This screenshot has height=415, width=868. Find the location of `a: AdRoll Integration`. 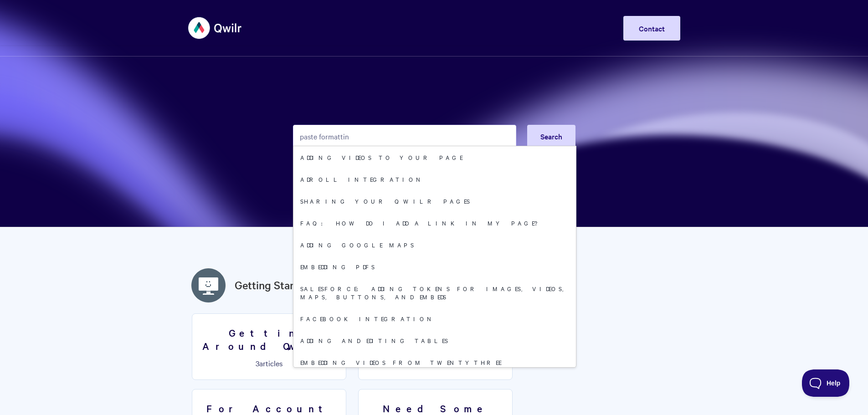

a: AdRoll Integration is located at coordinates (435, 179).